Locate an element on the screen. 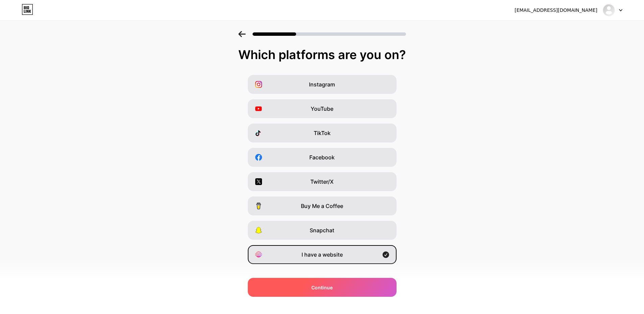 Image resolution: width=644 pixels, height=314 pixels. span: Twitter/X is located at coordinates (322, 182).